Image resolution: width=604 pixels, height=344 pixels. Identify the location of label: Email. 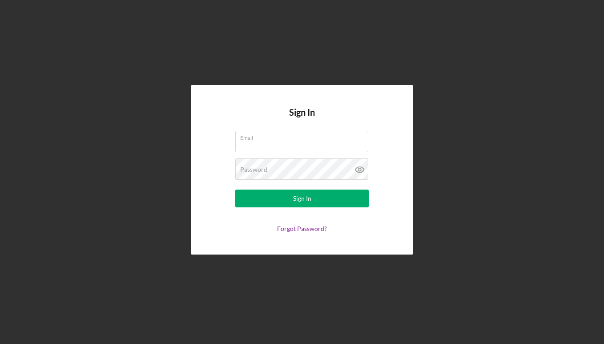
(304, 136).